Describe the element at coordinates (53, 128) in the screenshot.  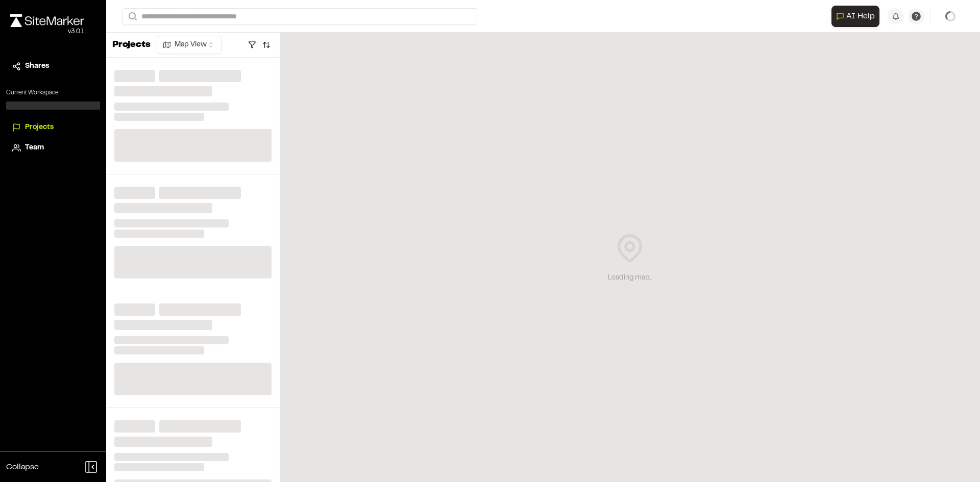
I see `a: Projects` at that location.